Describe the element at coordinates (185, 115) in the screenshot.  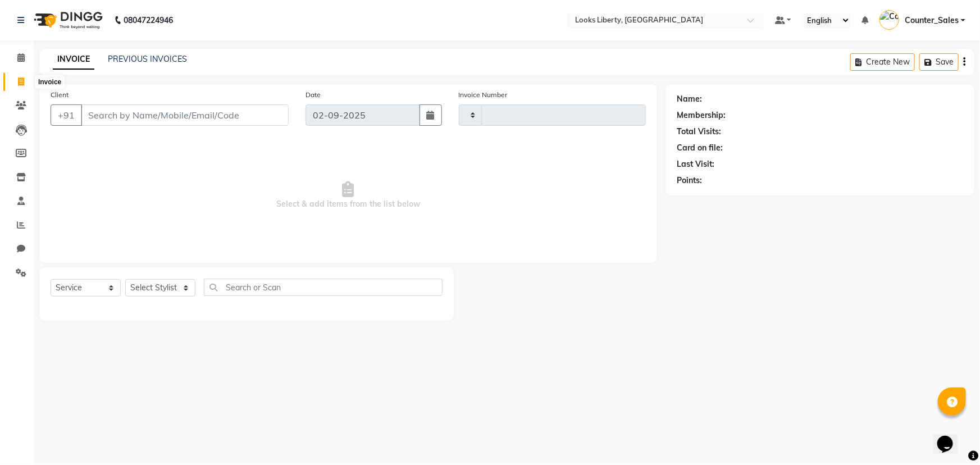
I see `input: Search by Name/Mobile/Email/Code` at that location.